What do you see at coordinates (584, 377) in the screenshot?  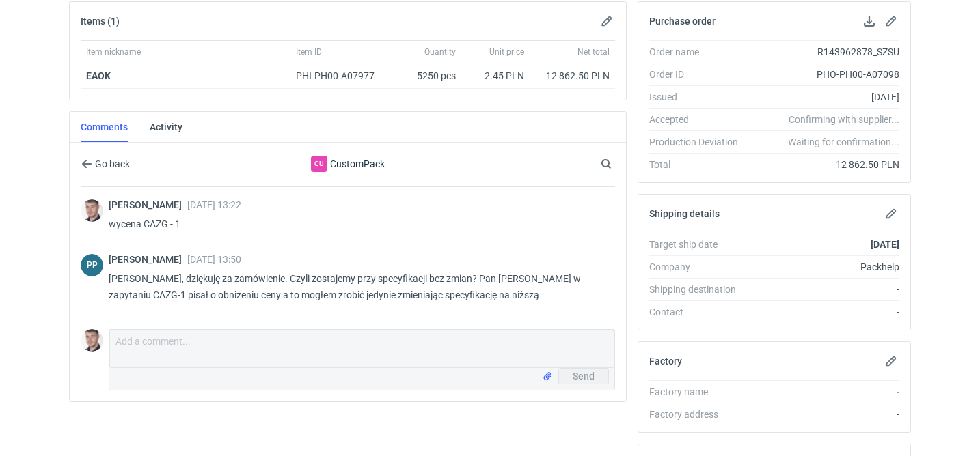 I see `span: Send` at bounding box center [584, 377].